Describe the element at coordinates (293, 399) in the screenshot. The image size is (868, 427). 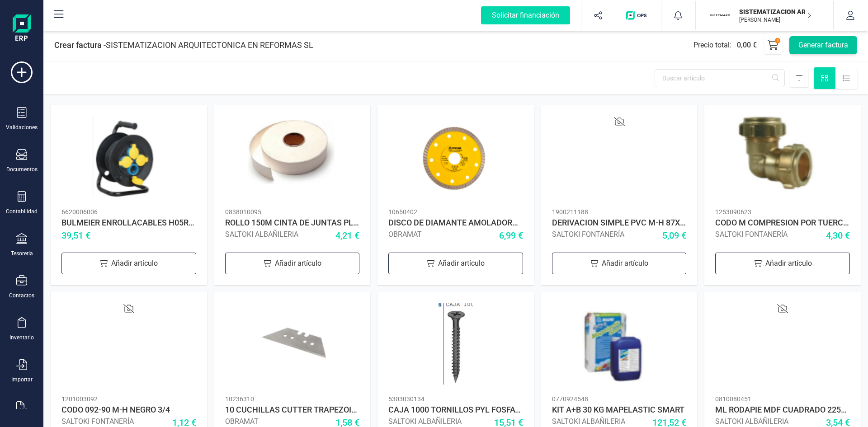
I see `div: 10236310` at that location.